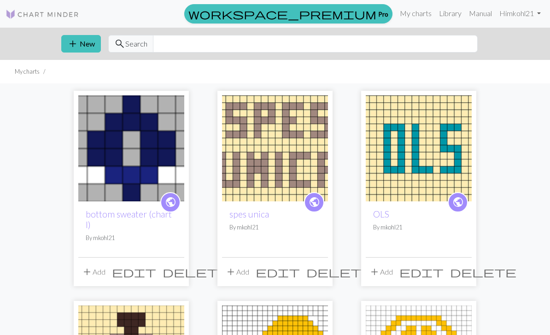  Describe the element at coordinates (282, 14) in the screenshot. I see `span: workspace_premium` at that location.